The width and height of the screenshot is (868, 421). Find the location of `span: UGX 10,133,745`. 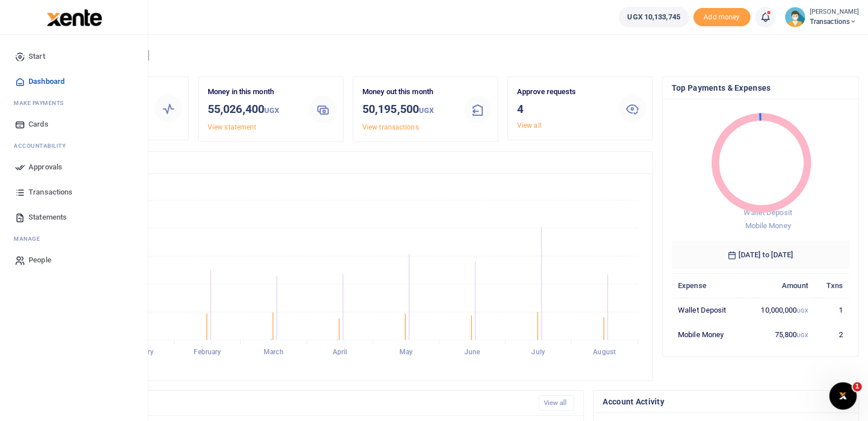

span: UGX 10,133,745 is located at coordinates (653, 17).